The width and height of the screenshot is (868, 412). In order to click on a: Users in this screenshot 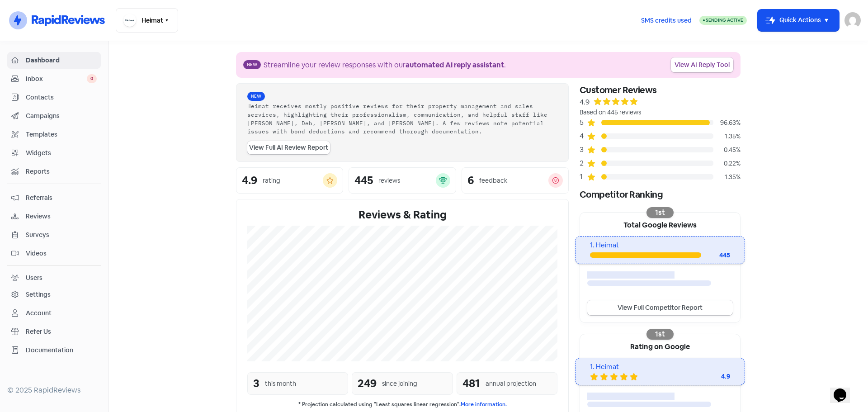, I will do `click(53, 278)`.